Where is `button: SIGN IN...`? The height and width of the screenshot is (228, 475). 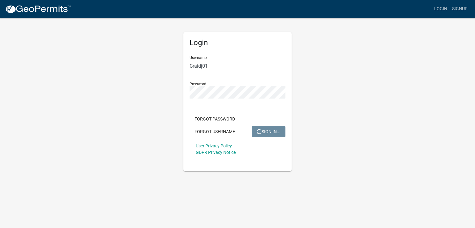
button: SIGN IN... is located at coordinates (268, 132).